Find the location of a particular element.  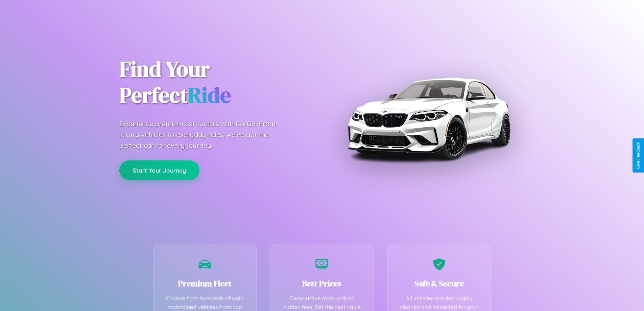

span: Ride is located at coordinates (209, 95).